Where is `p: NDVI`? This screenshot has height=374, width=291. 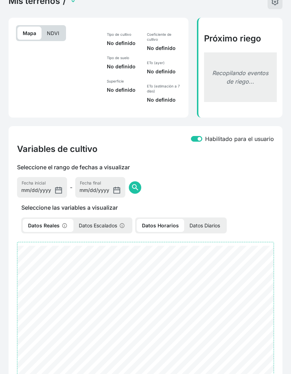
p: NDVI is located at coordinates (53, 33).